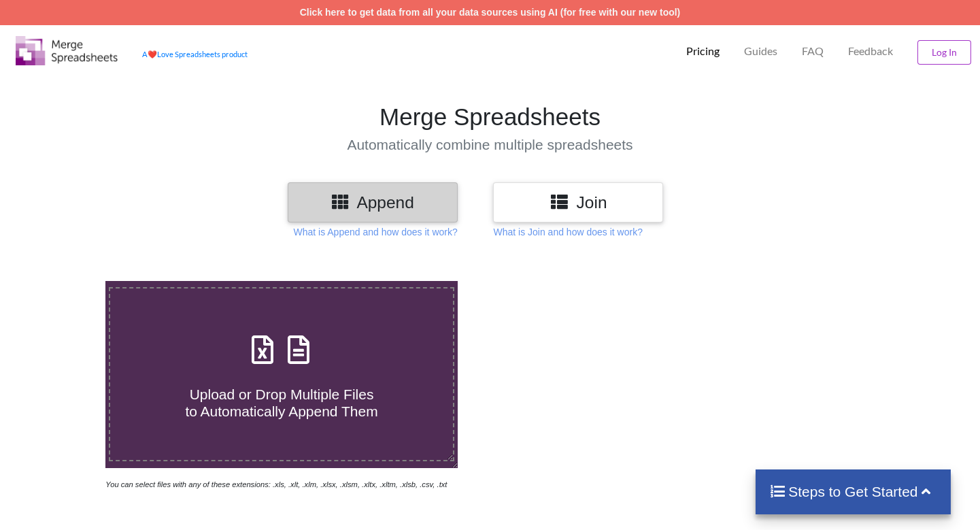 The height and width of the screenshot is (530, 980). Describe the element at coordinates (702, 51) in the screenshot. I see `p: Pricing` at that location.